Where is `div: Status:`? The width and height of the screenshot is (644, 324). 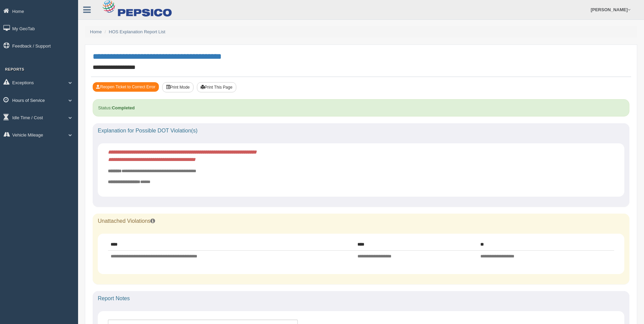 div: Status: is located at coordinates (361, 108).